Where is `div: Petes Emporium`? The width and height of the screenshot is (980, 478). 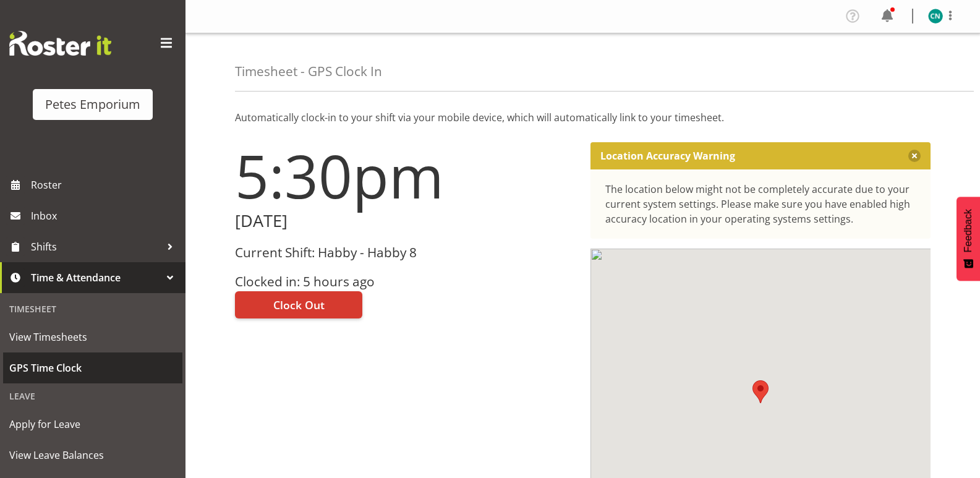
div: Petes Emporium is located at coordinates (92, 105).